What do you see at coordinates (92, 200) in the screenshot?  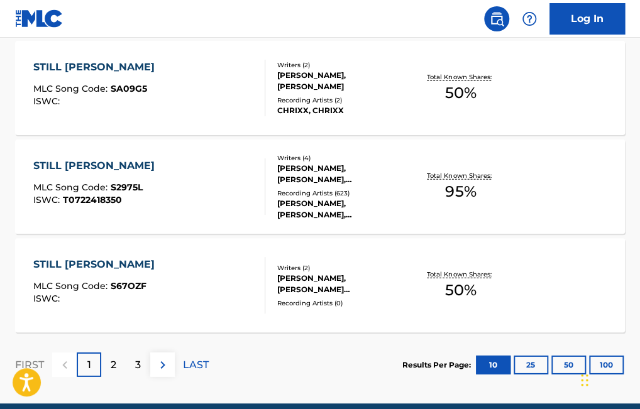 I see `span: T0722418350` at bounding box center [92, 200].